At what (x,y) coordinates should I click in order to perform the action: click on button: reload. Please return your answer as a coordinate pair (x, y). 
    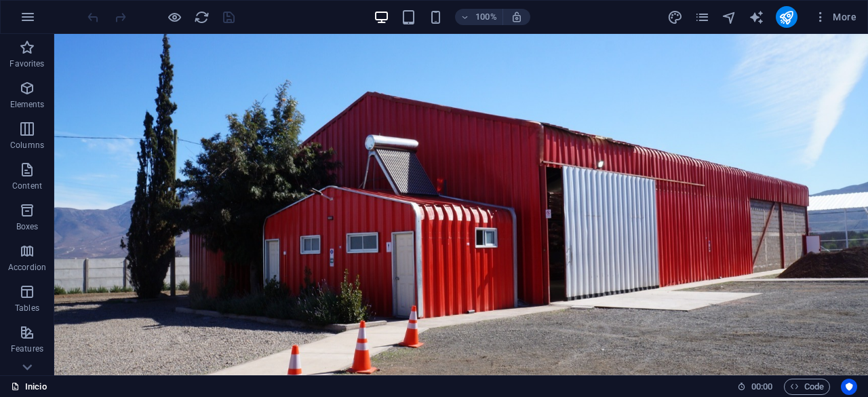
    Looking at the image, I should click on (202, 17).